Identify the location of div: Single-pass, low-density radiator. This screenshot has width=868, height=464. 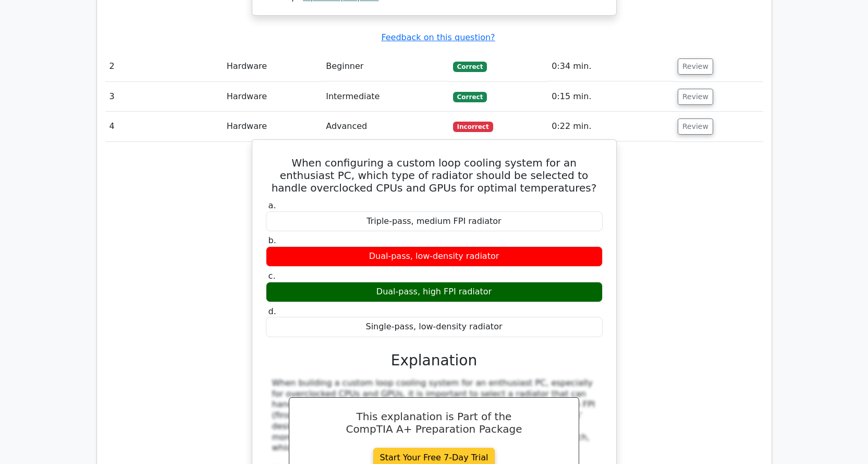
(434, 327).